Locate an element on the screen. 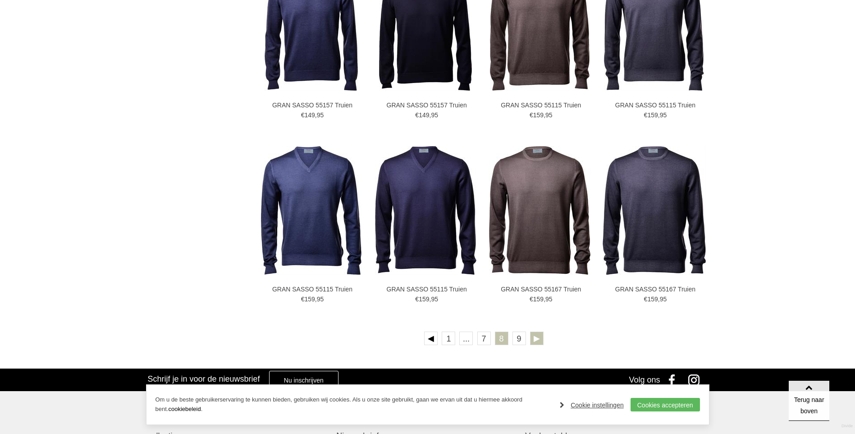  a: 7 is located at coordinates (484, 338).